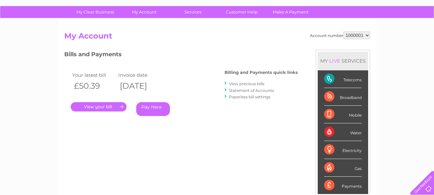 Image resolution: width=434 pixels, height=195 pixels. What do you see at coordinates (343, 79) in the screenshot?
I see `div: Telecoms` at bounding box center [343, 79].